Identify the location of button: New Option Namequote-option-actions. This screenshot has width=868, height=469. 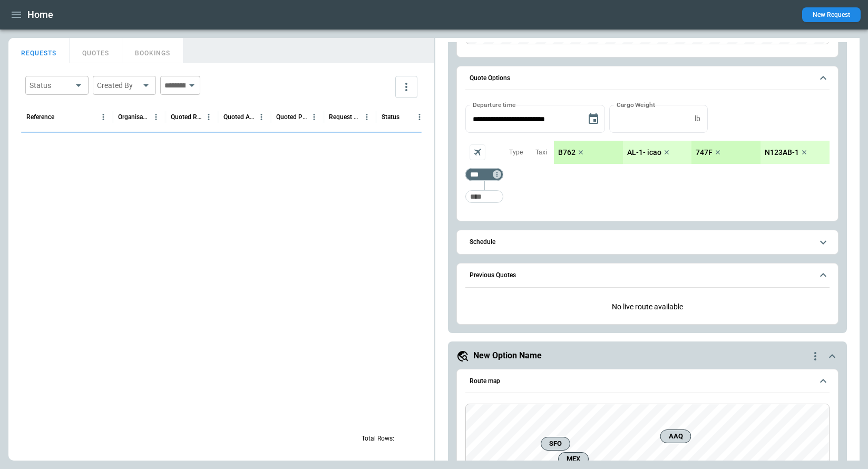
(647, 356).